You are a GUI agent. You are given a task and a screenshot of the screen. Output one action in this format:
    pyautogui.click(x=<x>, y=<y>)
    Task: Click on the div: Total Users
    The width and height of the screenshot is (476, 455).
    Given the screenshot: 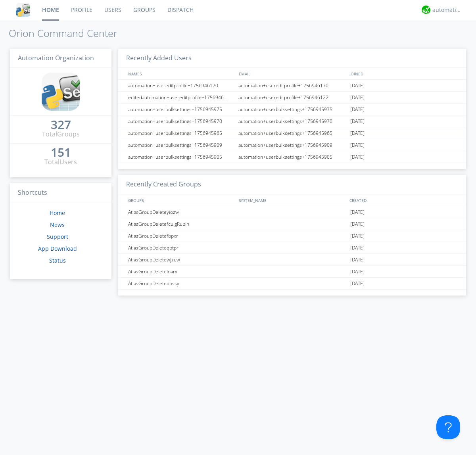 What is the action you would take?
    pyautogui.click(x=60, y=162)
    